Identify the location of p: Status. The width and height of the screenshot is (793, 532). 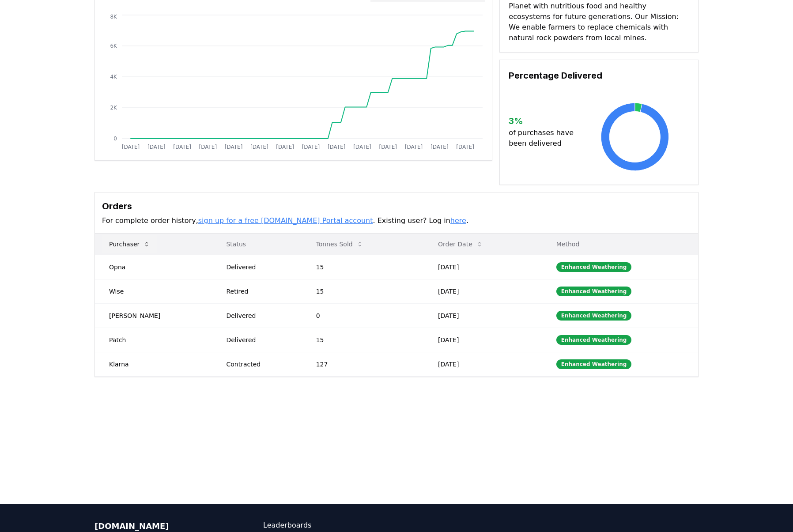
(256, 244).